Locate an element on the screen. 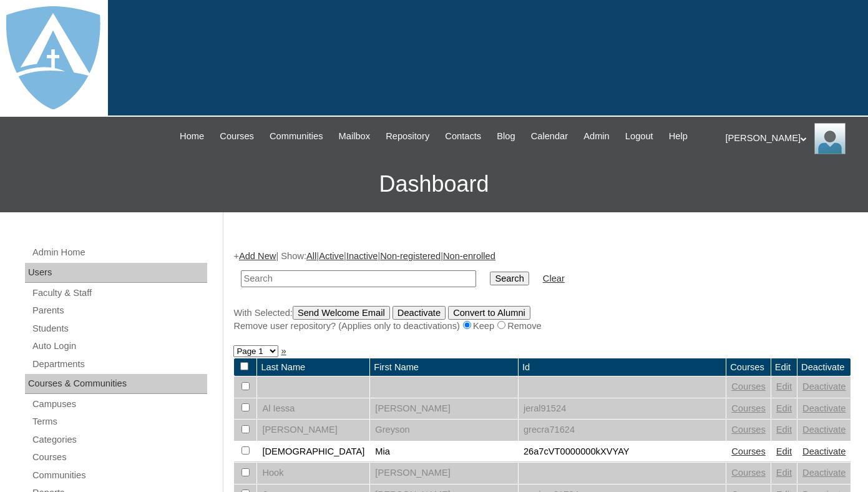 The height and width of the screenshot is (492, 868). td: grecra71624 is located at coordinates (623, 430).